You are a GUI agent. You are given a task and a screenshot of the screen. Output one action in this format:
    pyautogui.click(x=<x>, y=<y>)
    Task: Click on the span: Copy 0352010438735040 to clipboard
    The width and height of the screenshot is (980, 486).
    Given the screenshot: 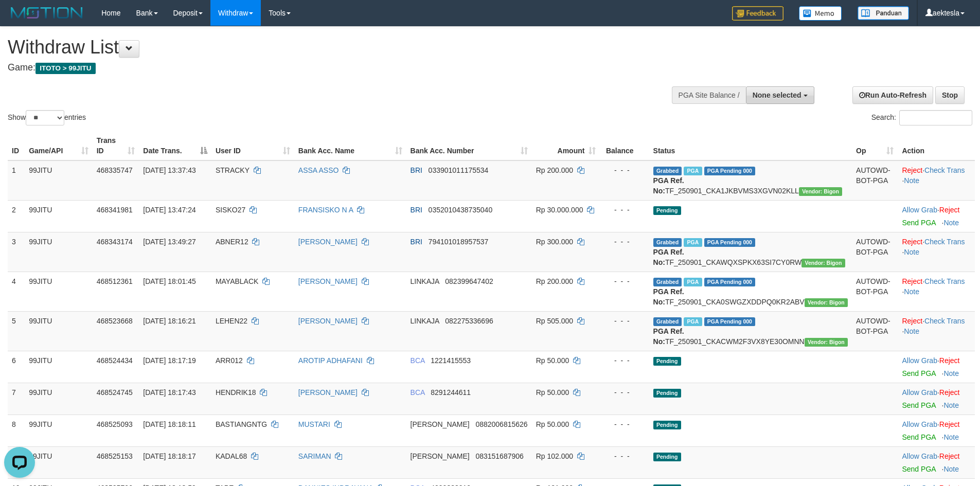 What is the action you would take?
    pyautogui.click(x=461, y=210)
    